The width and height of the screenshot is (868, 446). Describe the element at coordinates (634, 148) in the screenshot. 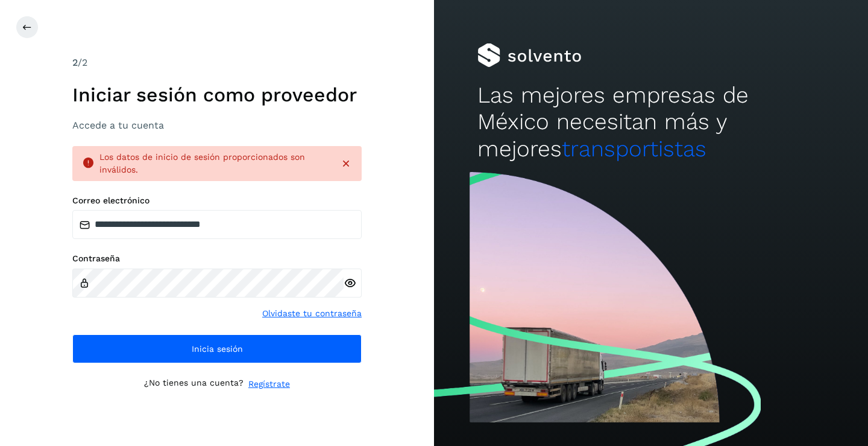

I see `span: transportistas` at that location.